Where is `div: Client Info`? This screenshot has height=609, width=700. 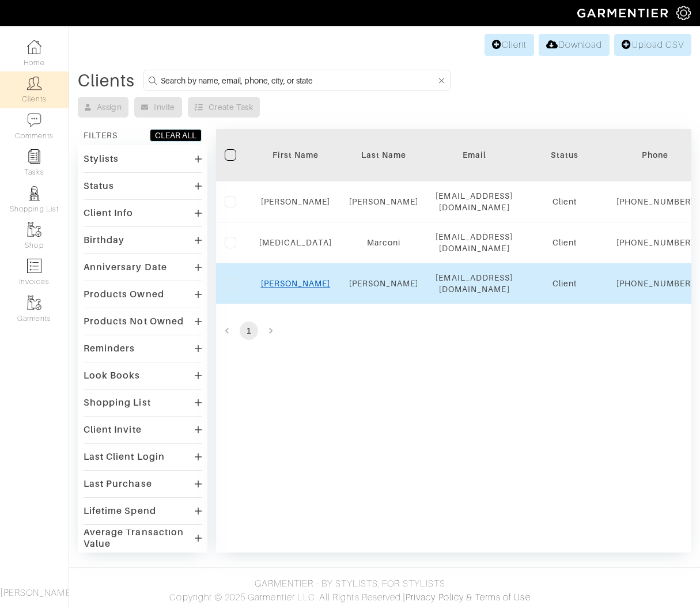 div: Client Info is located at coordinates (108, 213).